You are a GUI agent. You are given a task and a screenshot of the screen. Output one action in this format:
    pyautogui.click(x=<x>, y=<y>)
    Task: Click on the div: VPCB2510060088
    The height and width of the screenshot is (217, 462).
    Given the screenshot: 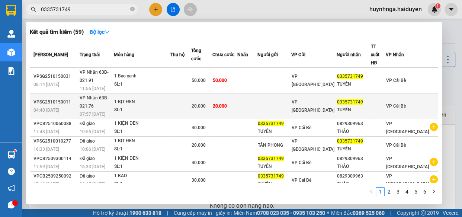 What is the action you would take?
    pyautogui.click(x=55, y=123)
    